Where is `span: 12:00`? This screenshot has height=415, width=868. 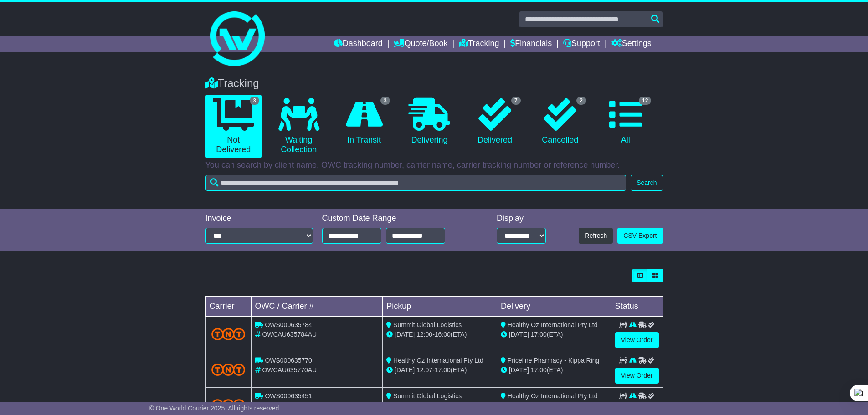
span: 12:00 is located at coordinates (424, 334).